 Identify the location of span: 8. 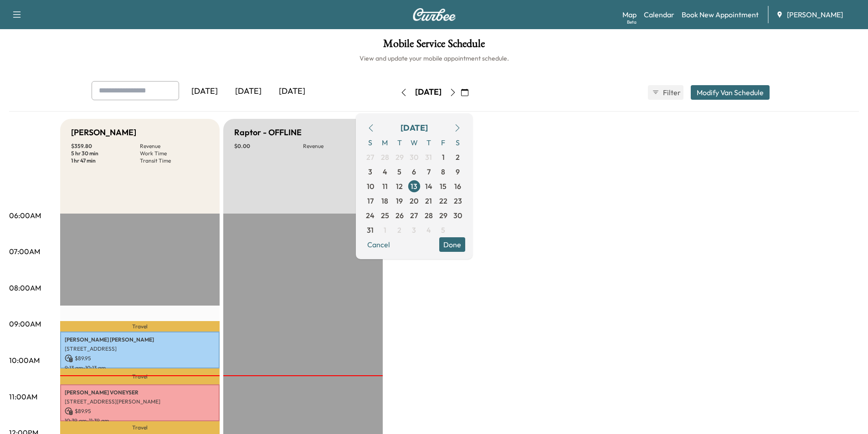
(443, 171).